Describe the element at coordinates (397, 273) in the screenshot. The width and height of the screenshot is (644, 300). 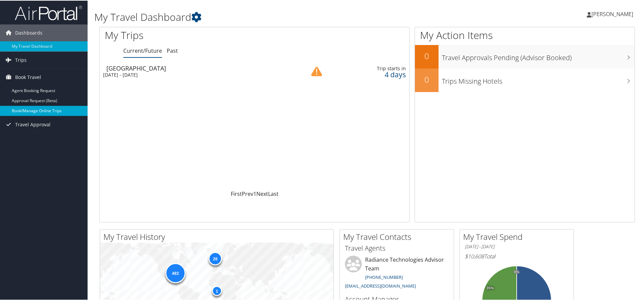
I see `li: Radiance Technologies Advisor Team` at that location.